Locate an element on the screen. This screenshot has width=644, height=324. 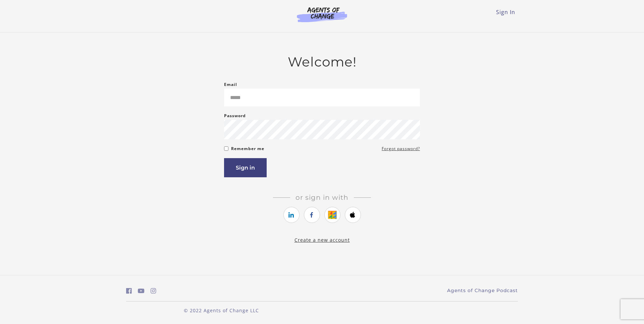
h2: Welcome! is located at coordinates (322, 61).